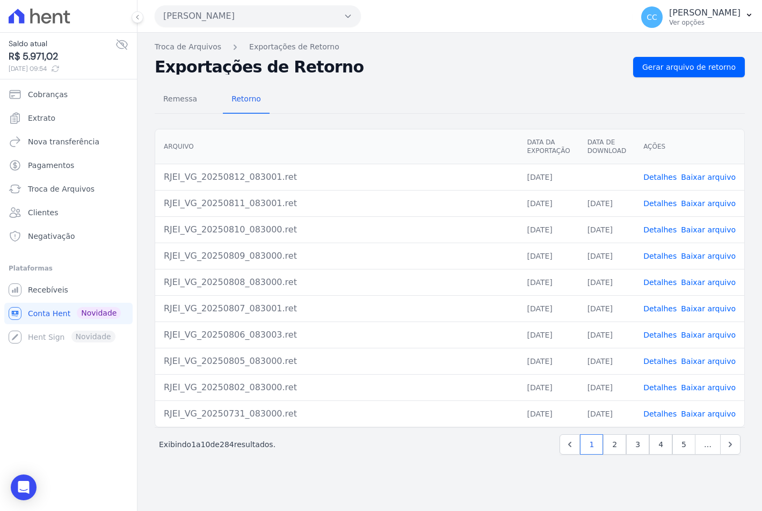 Image resolution: width=762 pixels, height=511 pixels. Describe the element at coordinates (389, 67) in the screenshot. I see `h2: Exportações de Retorno` at that location.